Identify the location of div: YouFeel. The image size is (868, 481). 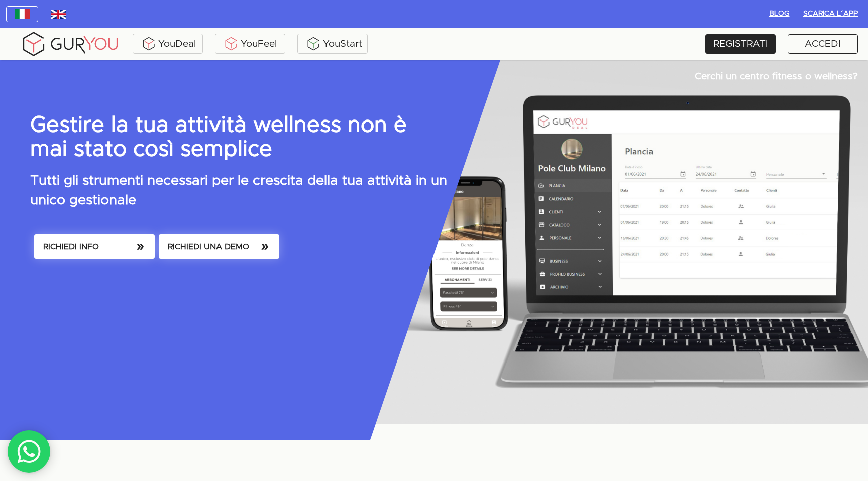
(251, 43).